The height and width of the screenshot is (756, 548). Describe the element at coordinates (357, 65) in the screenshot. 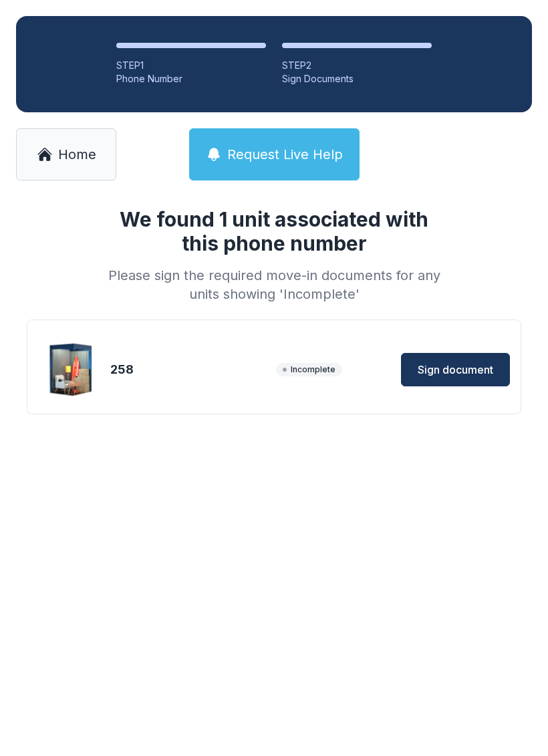

I see `div: STEP 2` at that location.